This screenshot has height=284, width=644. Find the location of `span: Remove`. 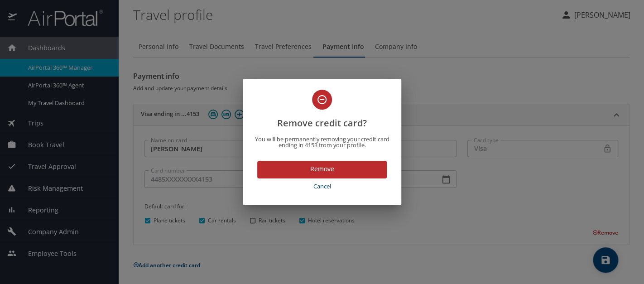

span: Remove is located at coordinates (322, 169).